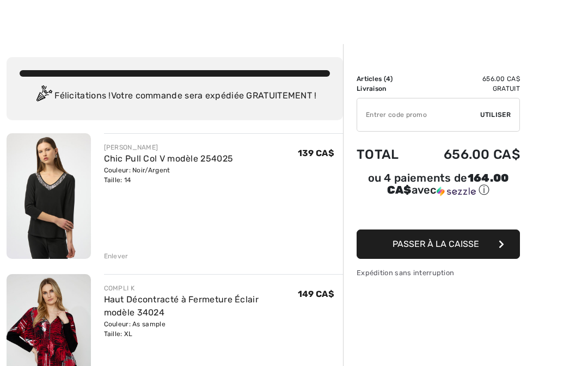 The width and height of the screenshot is (588, 366). Describe the element at coordinates (48, 196) in the screenshot. I see `img: Chic Pull Col V modèle 254025` at that location.